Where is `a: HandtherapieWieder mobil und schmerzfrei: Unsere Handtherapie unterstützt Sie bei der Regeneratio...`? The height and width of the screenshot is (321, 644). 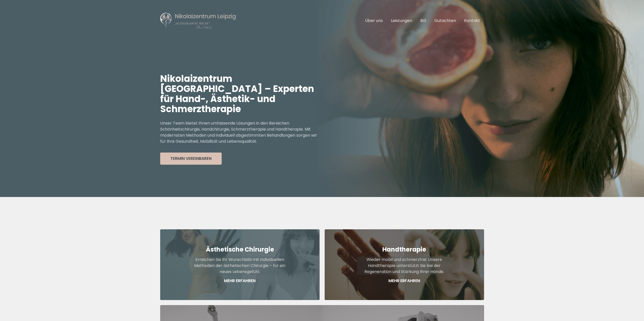 a: HandtherapieWieder mobil und schmerzfrei: Unsere Handtherapie unterstützt Sie bei der Regeneratio... is located at coordinates (404, 265).